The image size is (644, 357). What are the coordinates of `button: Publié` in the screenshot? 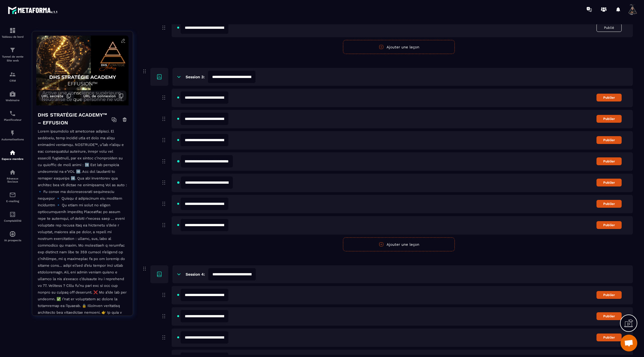 It's located at (609, 28).